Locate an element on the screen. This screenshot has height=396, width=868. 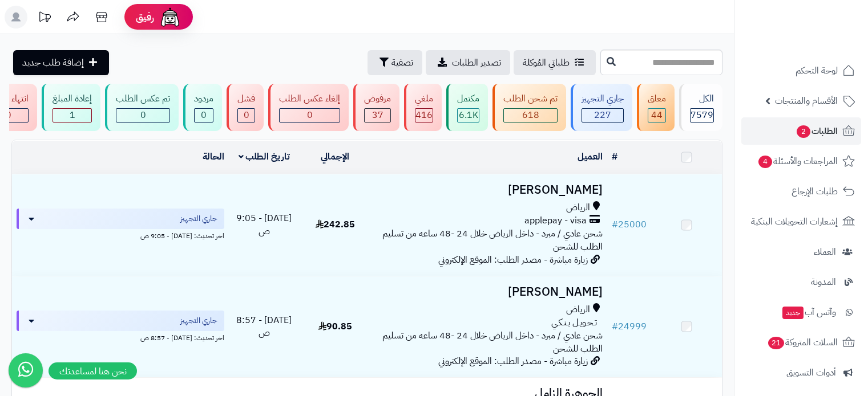
div: تم شحن الطلب is located at coordinates (530, 99).